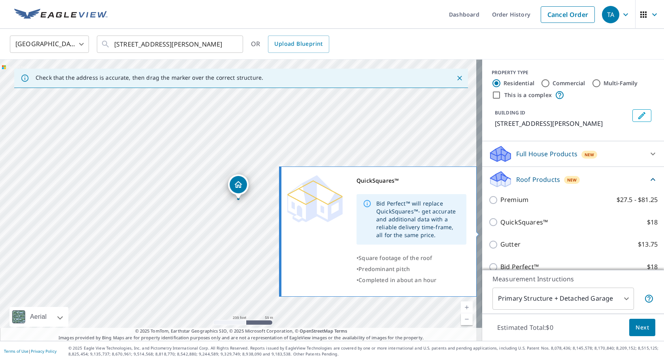 This screenshot has width=664, height=361. I want to click on a: Current Level 17, Zoom Out, so click(467, 320).